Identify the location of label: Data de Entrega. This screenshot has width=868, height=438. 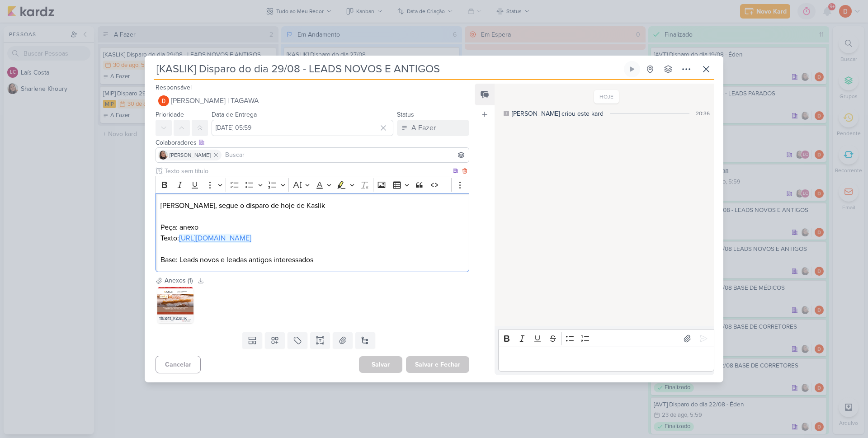
(234, 114).